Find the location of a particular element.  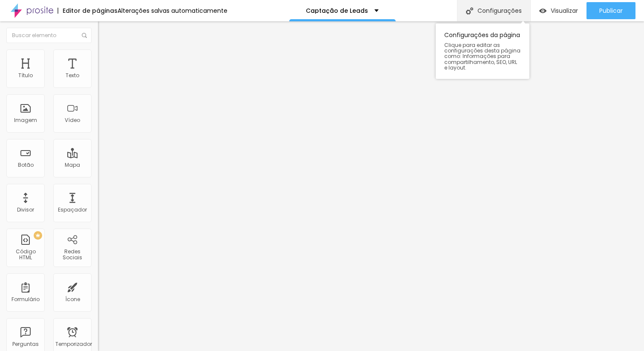

font: Redes Sociais is located at coordinates (72, 254).